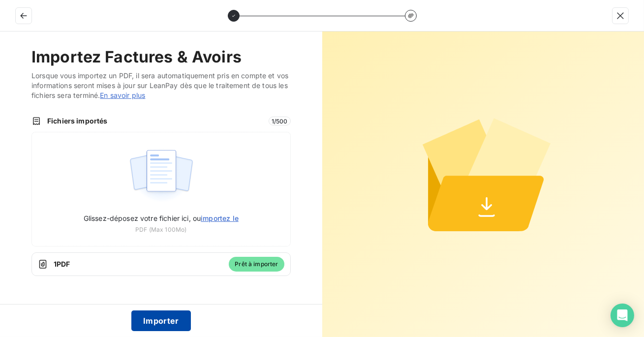 The height and width of the screenshot is (337, 644). What do you see at coordinates (622, 315) in the screenshot?
I see `div: Open Intercom Messenger` at bounding box center [622, 315].